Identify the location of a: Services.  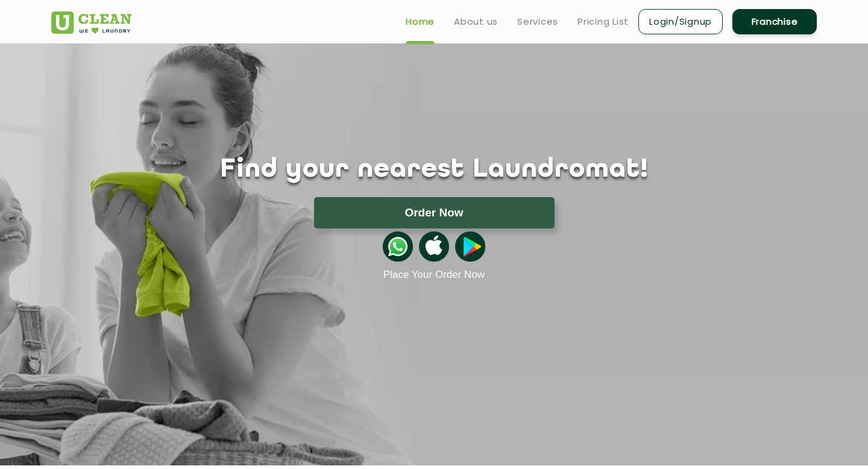
(538, 22).